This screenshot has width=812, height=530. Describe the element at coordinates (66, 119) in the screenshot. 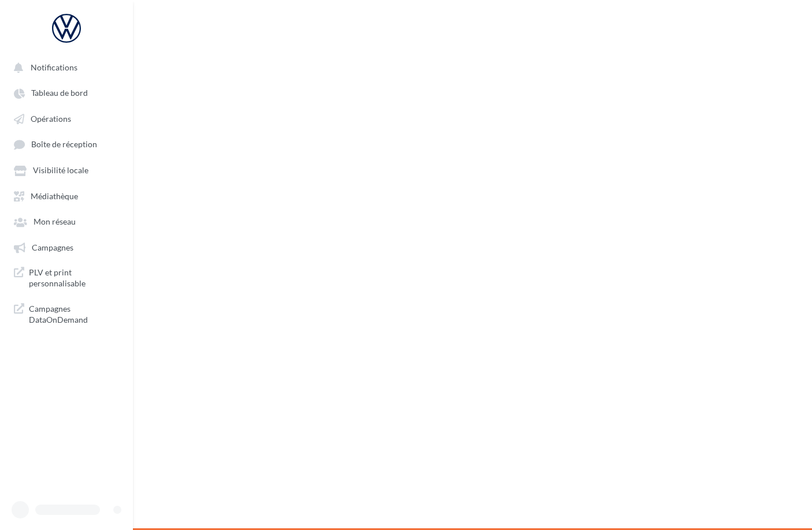

I see `a: Opérations` at that location.